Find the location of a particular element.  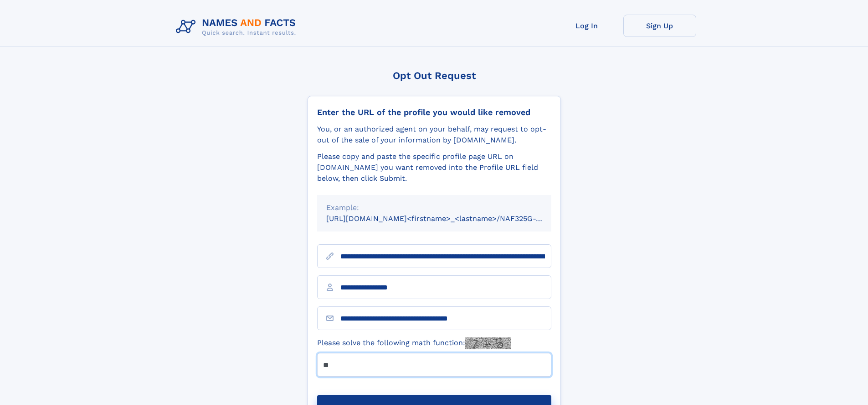

div: Enter the URL of the profile you would like removed is located at coordinates (435, 112).